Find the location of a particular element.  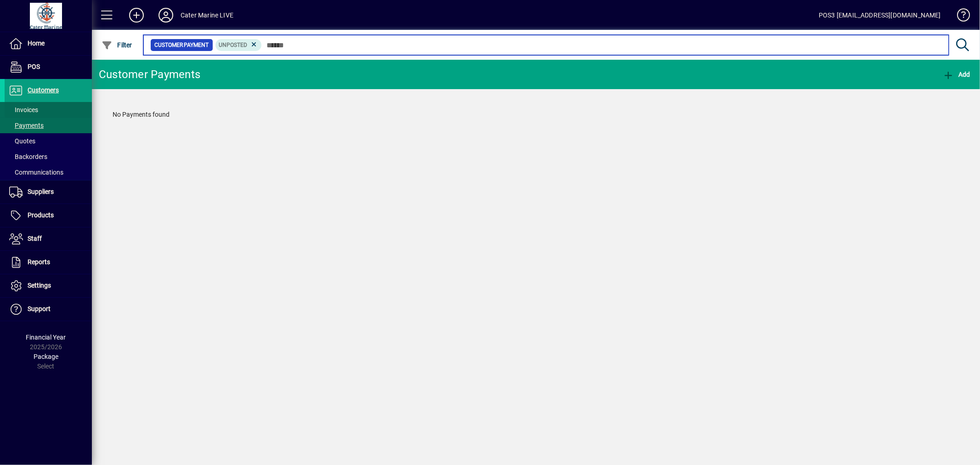

span: Staff is located at coordinates (34, 238).